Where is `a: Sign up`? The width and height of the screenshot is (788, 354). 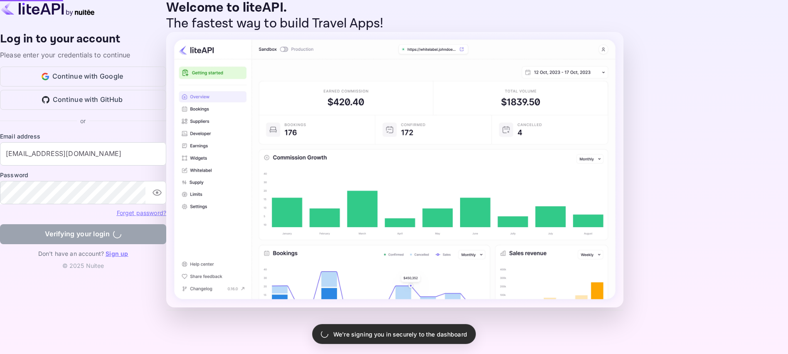
a: Sign up is located at coordinates (117, 253).